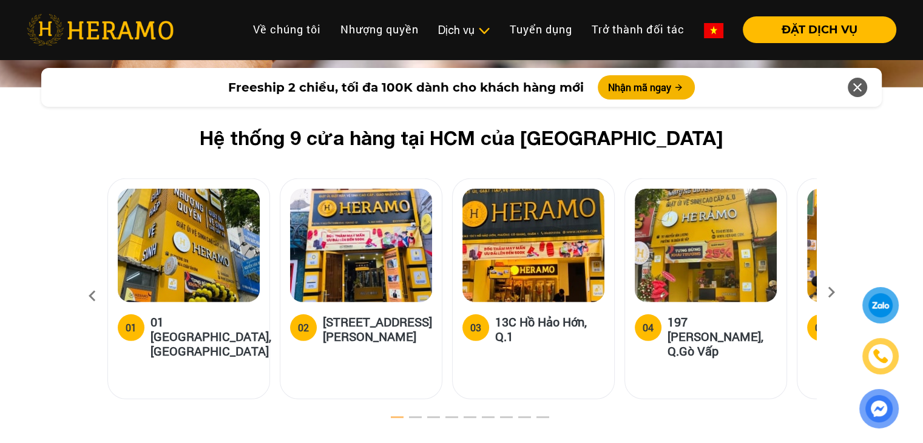 The height and width of the screenshot is (443, 923). I want to click on button: 8, so click(516, 421).